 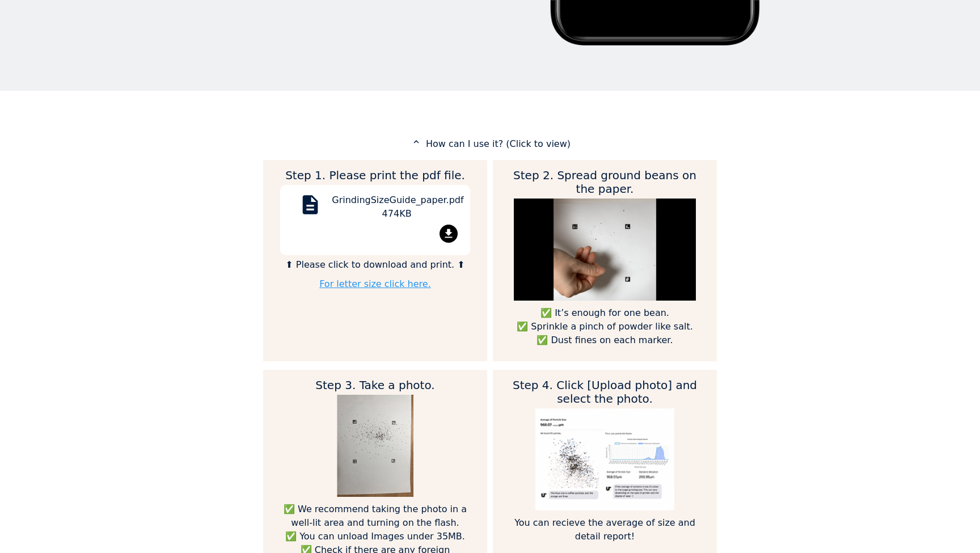 I want to click on p: How can I use it? (Click to view), so click(x=490, y=143).